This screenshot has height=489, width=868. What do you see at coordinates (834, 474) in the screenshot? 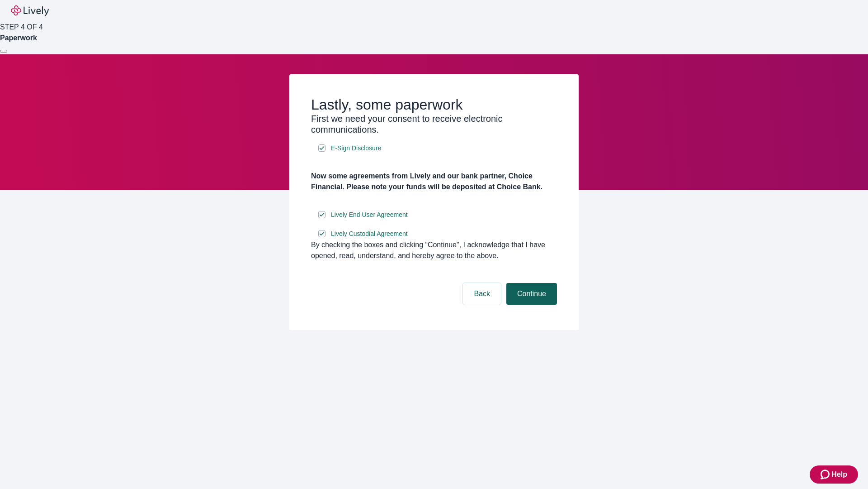
I see `button: Zendesk support iconHelp` at bounding box center [834, 474].